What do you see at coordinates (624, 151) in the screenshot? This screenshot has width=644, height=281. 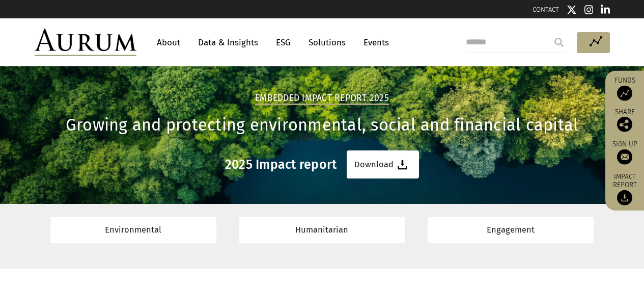 I see `a: Sign up` at bounding box center [624, 151].